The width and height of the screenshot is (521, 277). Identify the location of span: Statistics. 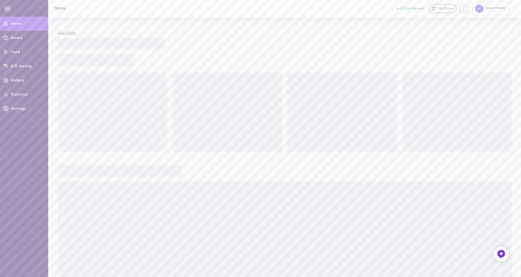
(19, 95).